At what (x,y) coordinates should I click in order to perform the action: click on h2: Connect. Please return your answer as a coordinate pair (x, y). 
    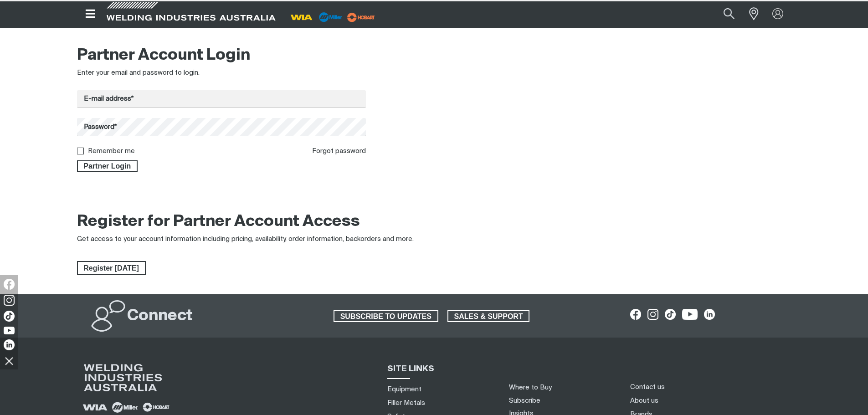
    Looking at the image, I should click on (160, 317).